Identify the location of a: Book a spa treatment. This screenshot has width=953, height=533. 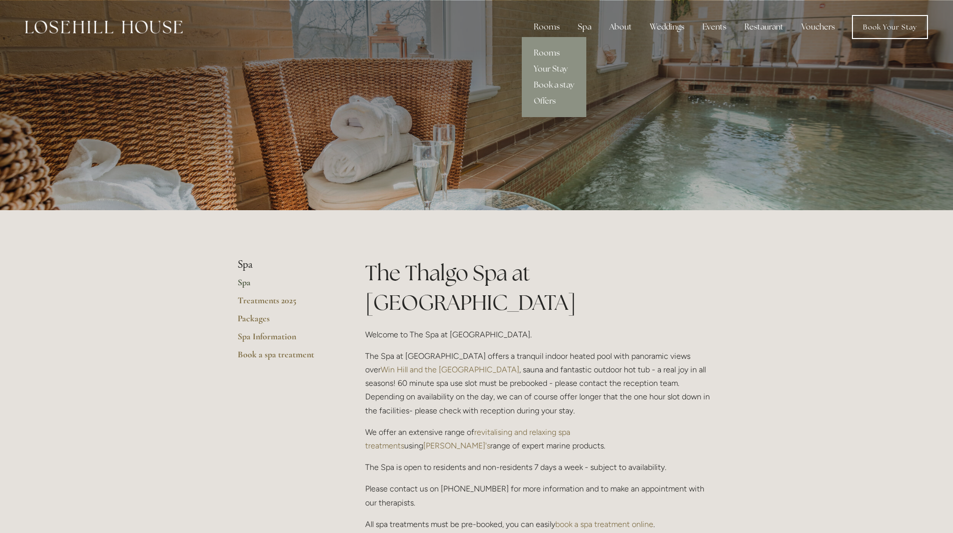
(285, 358).